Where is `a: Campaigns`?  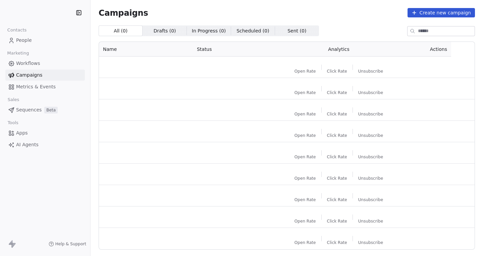
a: Campaigns is located at coordinates (45, 75).